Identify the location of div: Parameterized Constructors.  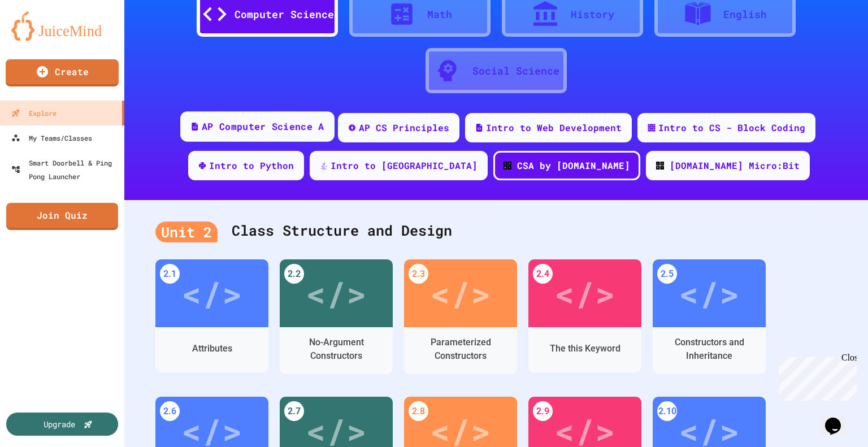
(461, 349).